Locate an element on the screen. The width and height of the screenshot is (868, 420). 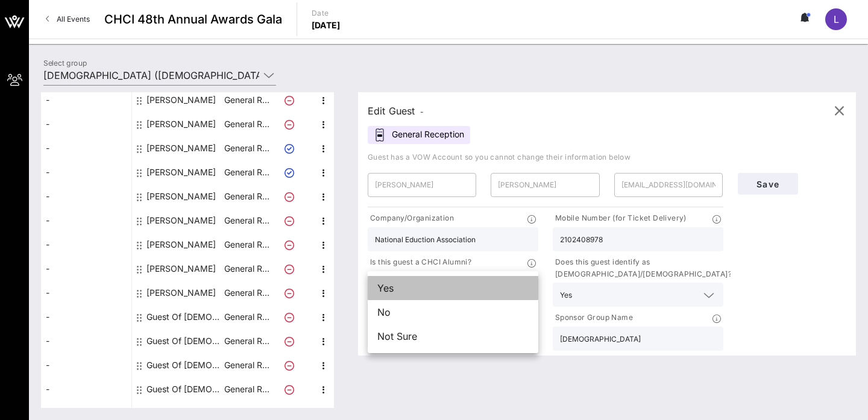
div: No is located at coordinates (453, 312).